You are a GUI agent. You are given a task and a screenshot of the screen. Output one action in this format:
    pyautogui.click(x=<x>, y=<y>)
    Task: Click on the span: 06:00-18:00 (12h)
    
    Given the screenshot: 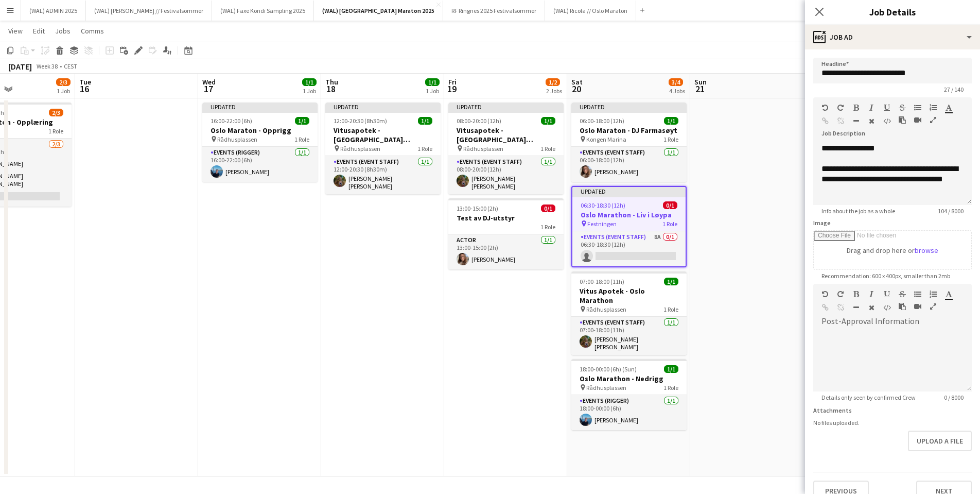 What is the action you would take?
    pyautogui.click(x=602, y=120)
    